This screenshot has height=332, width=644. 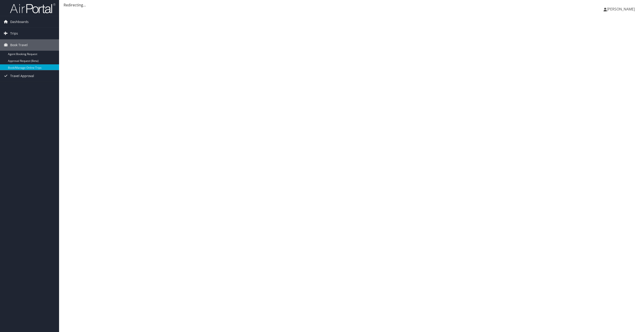 What do you see at coordinates (20, 22) in the screenshot?
I see `span: Dashboards` at bounding box center [20, 22].